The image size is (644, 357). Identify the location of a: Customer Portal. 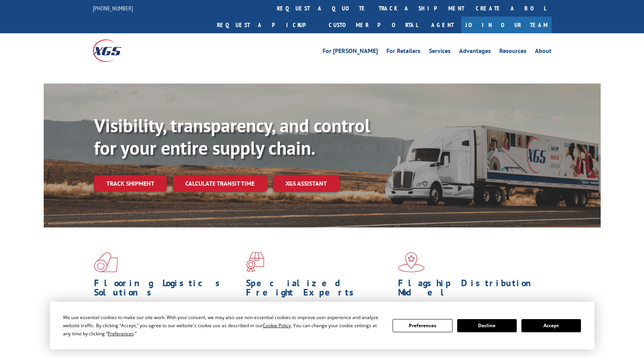
(373, 25).